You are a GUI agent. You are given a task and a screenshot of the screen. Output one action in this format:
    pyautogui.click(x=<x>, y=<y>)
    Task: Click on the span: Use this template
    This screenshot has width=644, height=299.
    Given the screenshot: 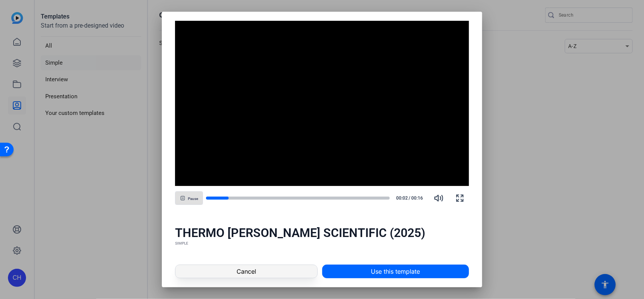 What is the action you would take?
    pyautogui.click(x=395, y=271)
    